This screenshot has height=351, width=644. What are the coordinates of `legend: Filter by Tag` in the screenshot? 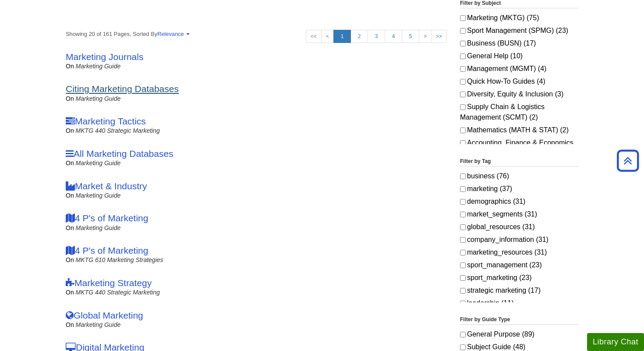 It's located at (519, 162).